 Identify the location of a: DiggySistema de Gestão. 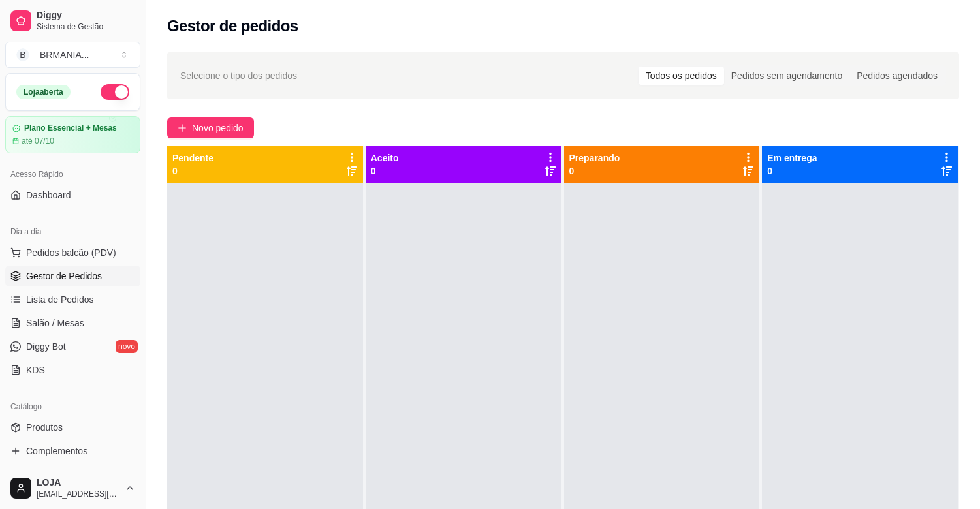
(73, 21).